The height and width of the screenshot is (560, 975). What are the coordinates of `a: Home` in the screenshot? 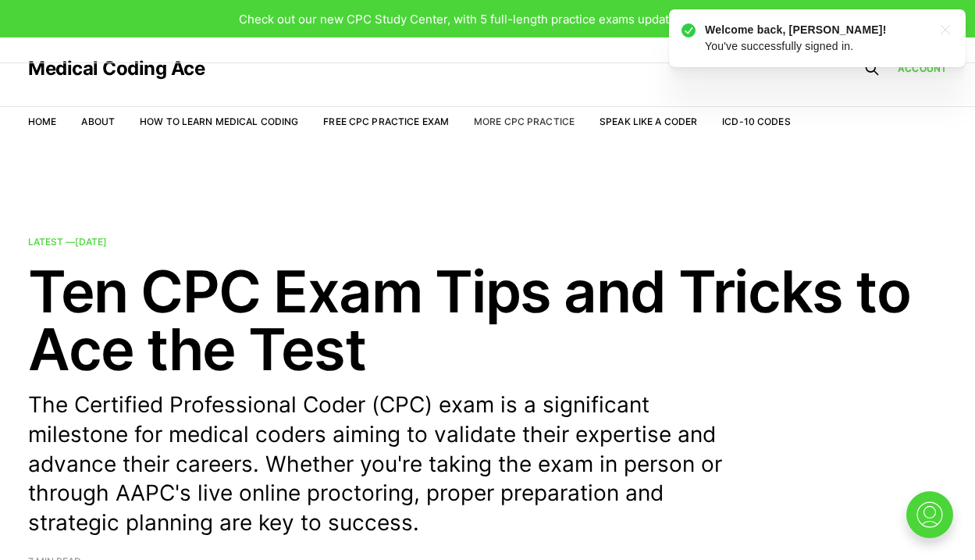 It's located at (42, 121).